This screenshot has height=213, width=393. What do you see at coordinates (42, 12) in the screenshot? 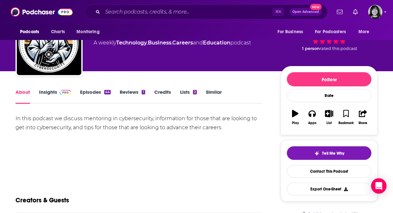
I see `a: Podchaser - Follow, Share and Rate Podcasts` at bounding box center [42, 12].